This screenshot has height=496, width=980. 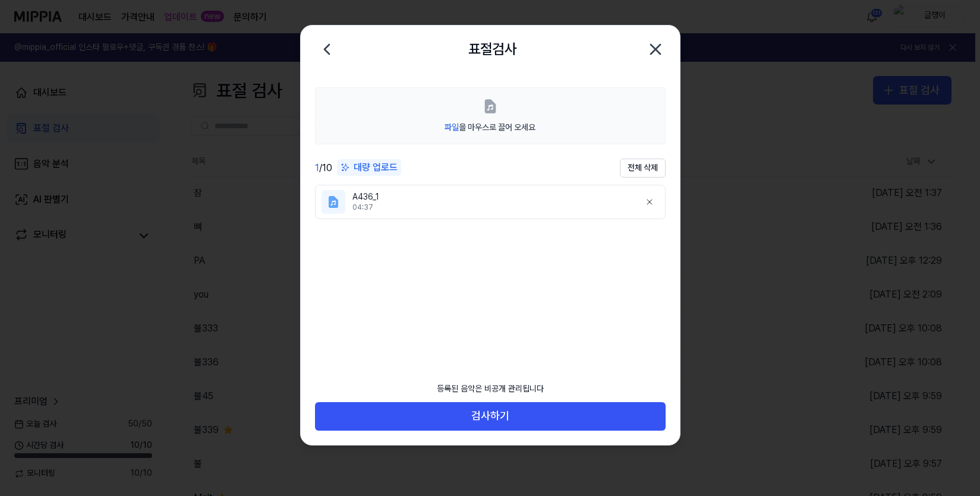 I want to click on div: 등록된 음악은 비공개 관리됩니다, so click(x=490, y=389).